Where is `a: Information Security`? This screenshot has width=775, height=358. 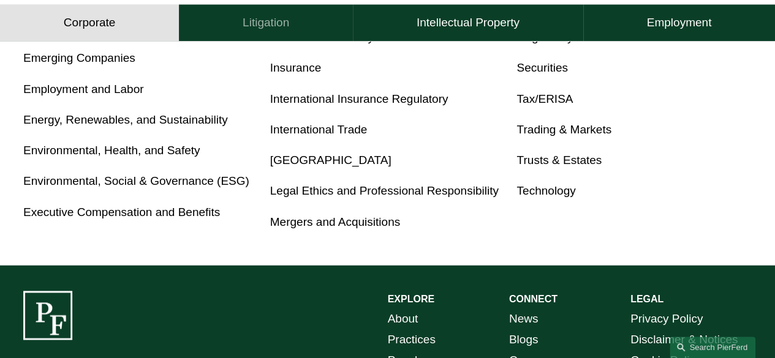
a: Information Security is located at coordinates (322, 37).